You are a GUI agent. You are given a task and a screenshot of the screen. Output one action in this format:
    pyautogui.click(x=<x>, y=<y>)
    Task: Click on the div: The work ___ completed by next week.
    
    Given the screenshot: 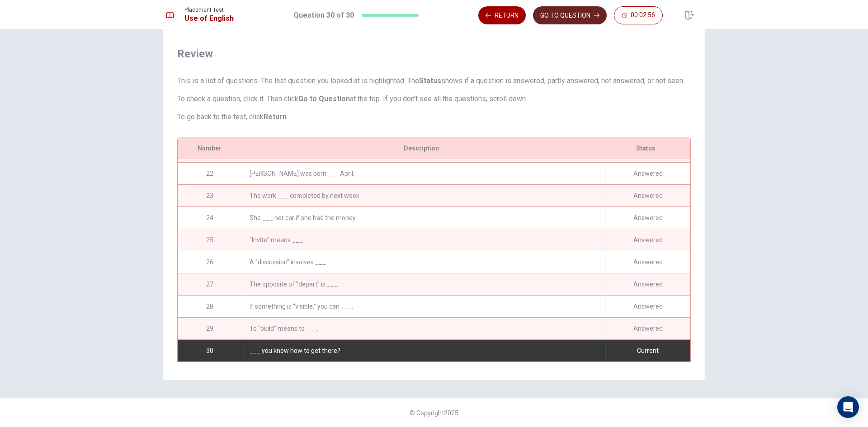 What is the action you would take?
    pyautogui.click(x=423, y=196)
    